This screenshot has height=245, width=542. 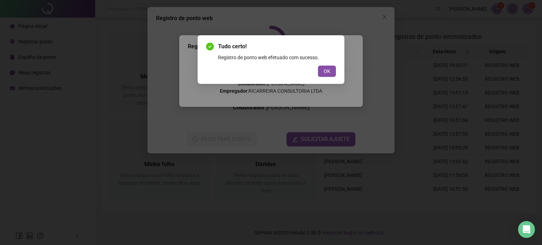 I want to click on span: Tudo certo!, so click(x=277, y=47).